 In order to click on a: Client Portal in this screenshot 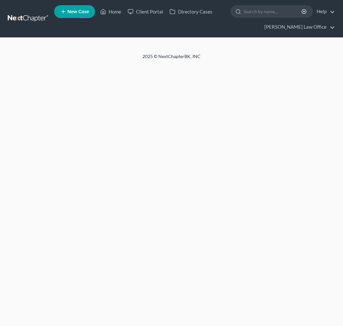, I will do `click(145, 12)`.